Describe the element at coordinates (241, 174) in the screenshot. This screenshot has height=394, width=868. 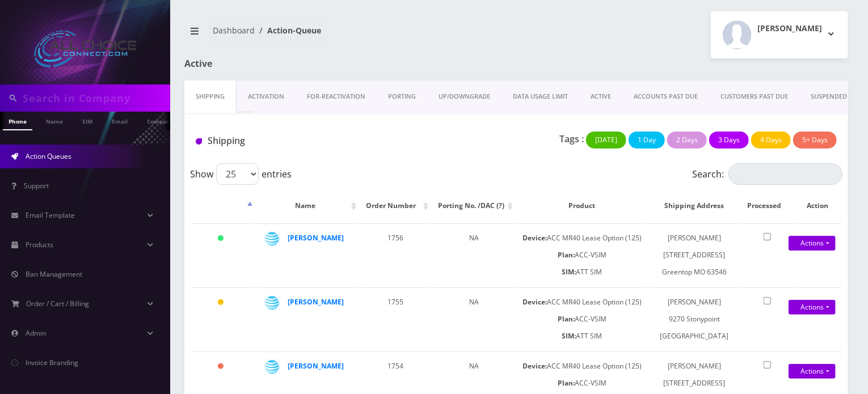
I see `label: Show entries` at that location.